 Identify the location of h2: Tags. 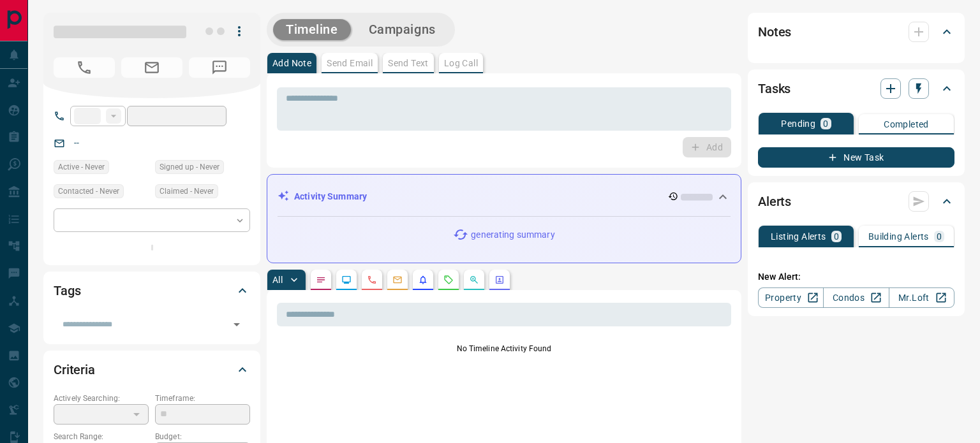
(67, 291).